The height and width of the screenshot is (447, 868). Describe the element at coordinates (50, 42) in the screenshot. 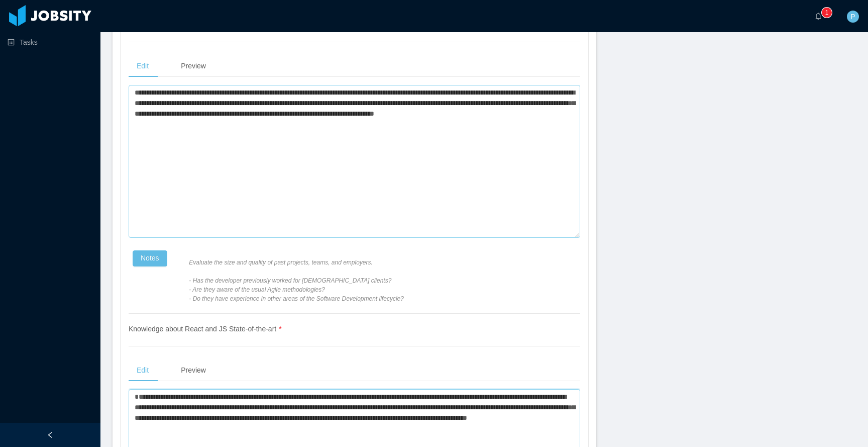

I see `a: icon: profileTasks` at that location.